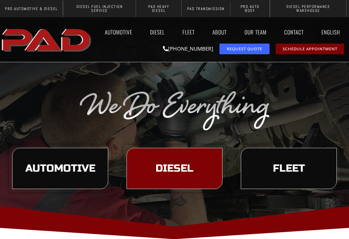 This screenshot has height=239, width=349. I want to click on span: Diesel Performance Warehouse, so click(308, 9).